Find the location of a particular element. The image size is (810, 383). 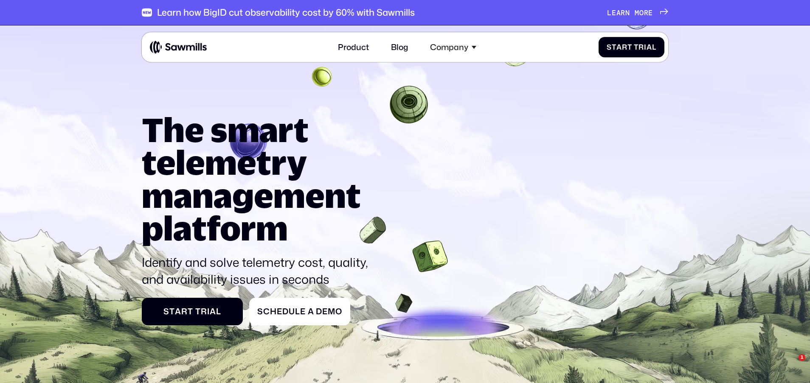

span: d is located at coordinates (285, 312).